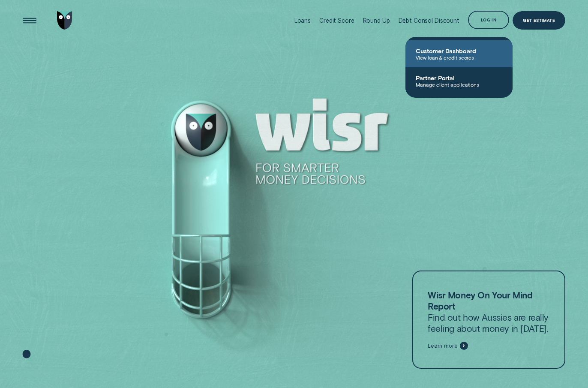 Image resolution: width=588 pixels, height=388 pixels. Describe the element at coordinates (480, 300) in the screenshot. I see `strong: Wisr Money On Your Mind Report` at that location.